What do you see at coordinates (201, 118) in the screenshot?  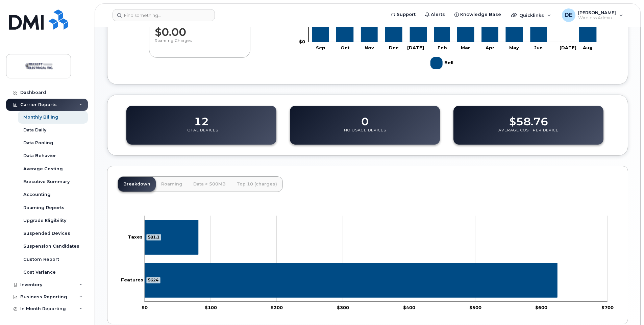 I see `dd: 12` at bounding box center [201, 118].